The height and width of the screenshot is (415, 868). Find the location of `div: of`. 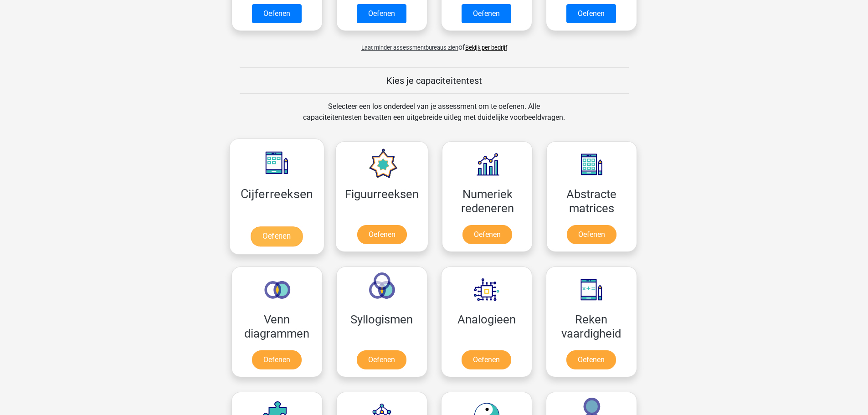

div: of is located at coordinates (434, 44).